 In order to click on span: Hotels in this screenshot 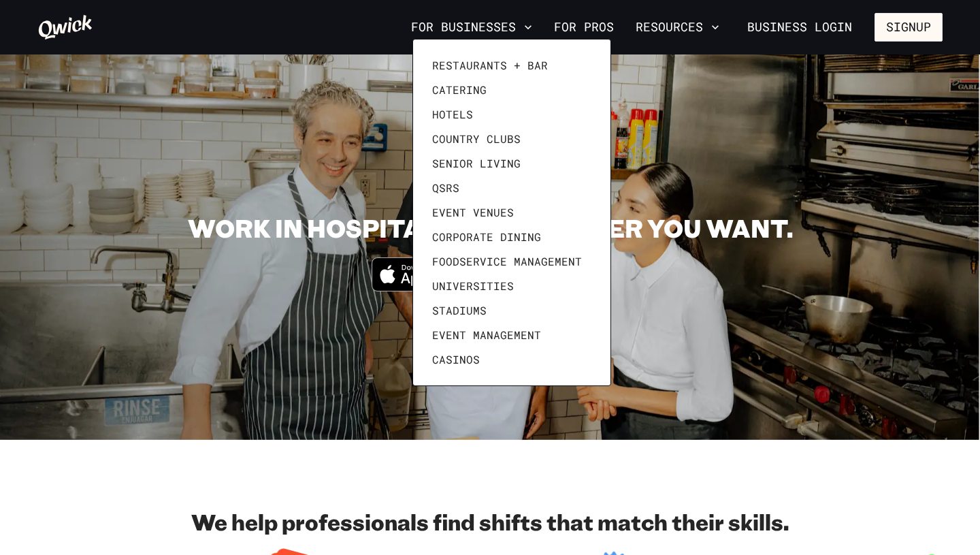, I will do `click(453, 114)`.